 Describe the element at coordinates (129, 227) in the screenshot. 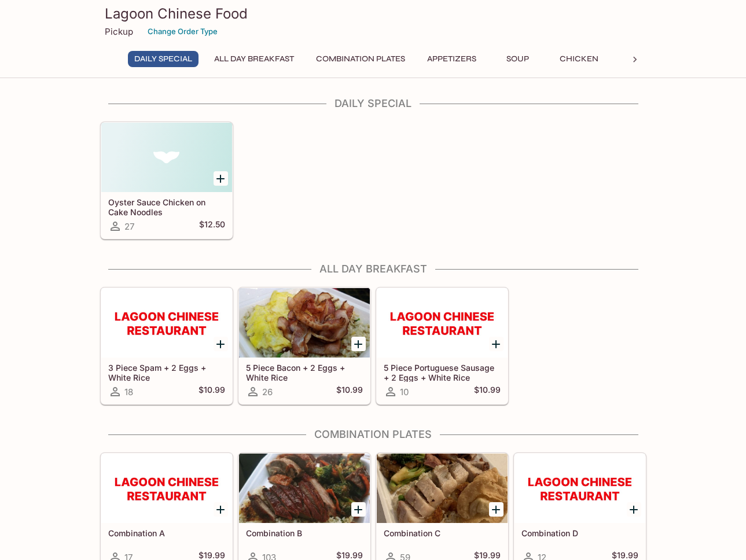

I see `span: 27` at that location.